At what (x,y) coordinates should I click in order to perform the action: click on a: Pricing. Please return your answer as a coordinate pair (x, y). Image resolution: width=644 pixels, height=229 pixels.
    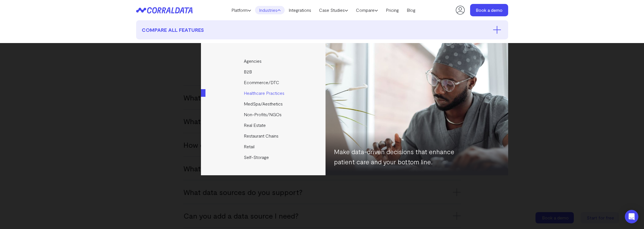
    Looking at the image, I should click on (392, 10).